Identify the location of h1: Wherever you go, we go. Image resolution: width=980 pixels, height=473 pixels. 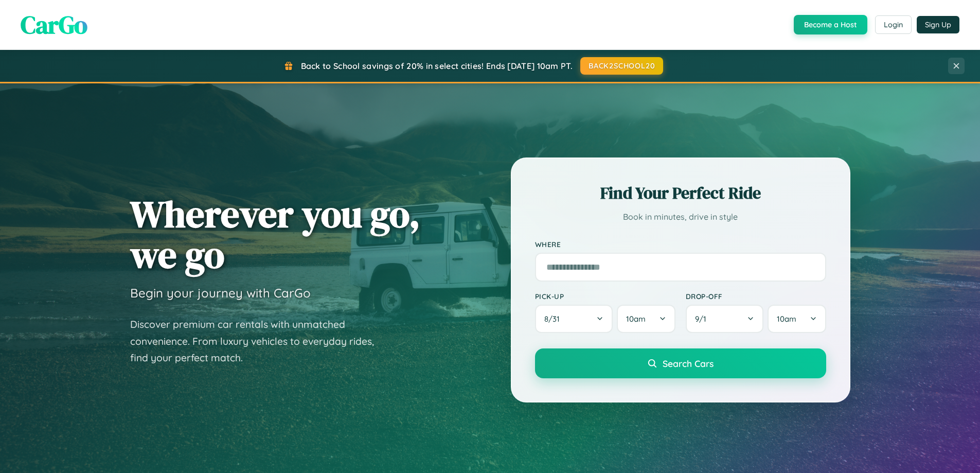
(275, 234).